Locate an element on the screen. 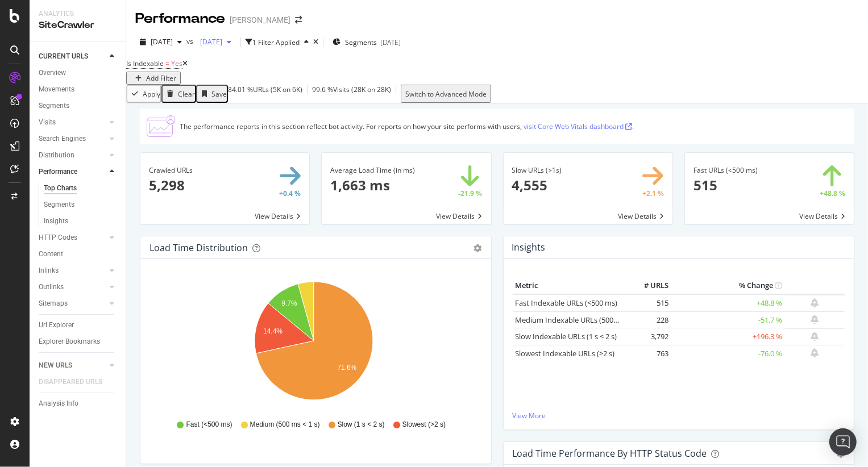 Image resolution: width=868 pixels, height=467 pixels. div: Switch to Advanced Mode is located at coordinates (446, 94).